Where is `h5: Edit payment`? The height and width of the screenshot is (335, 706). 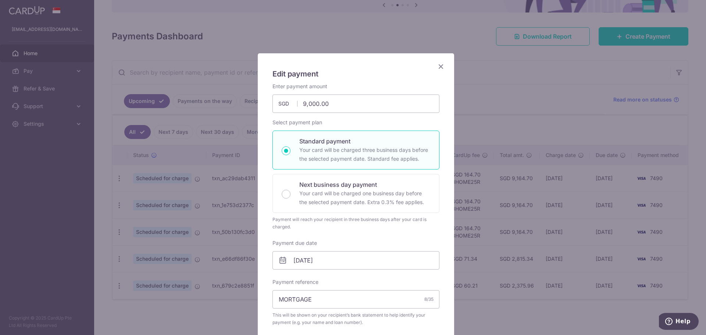
h5: Edit payment is located at coordinates (356, 74).